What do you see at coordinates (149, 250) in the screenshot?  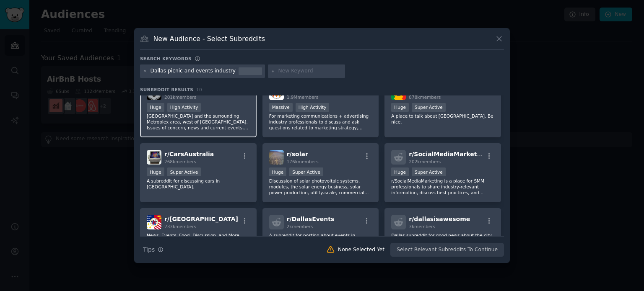 I see `span: Tips` at bounding box center [149, 250].